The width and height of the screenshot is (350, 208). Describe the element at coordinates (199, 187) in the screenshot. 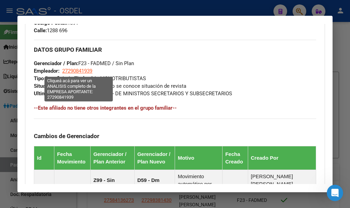

I see `td: Movimiento automático por actualización de padrón ágil` at that location.